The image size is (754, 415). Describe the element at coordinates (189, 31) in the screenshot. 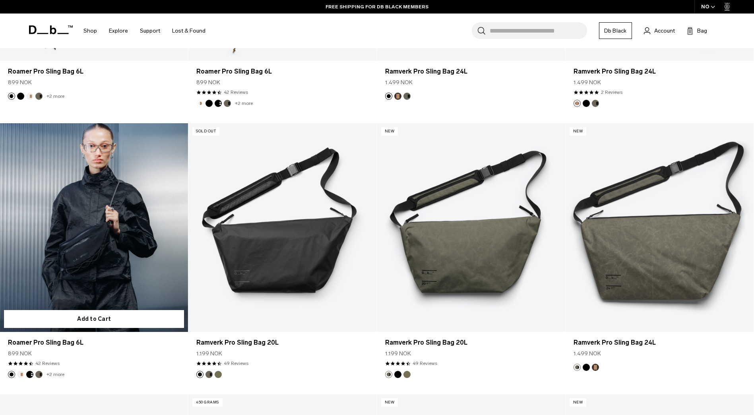

I see `a: Lost & Found` at that location.